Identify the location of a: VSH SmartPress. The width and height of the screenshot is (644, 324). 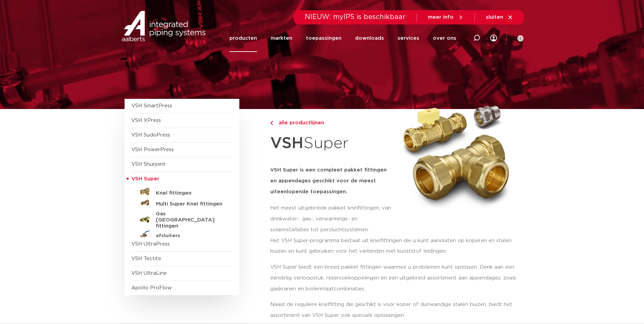
(152, 105).